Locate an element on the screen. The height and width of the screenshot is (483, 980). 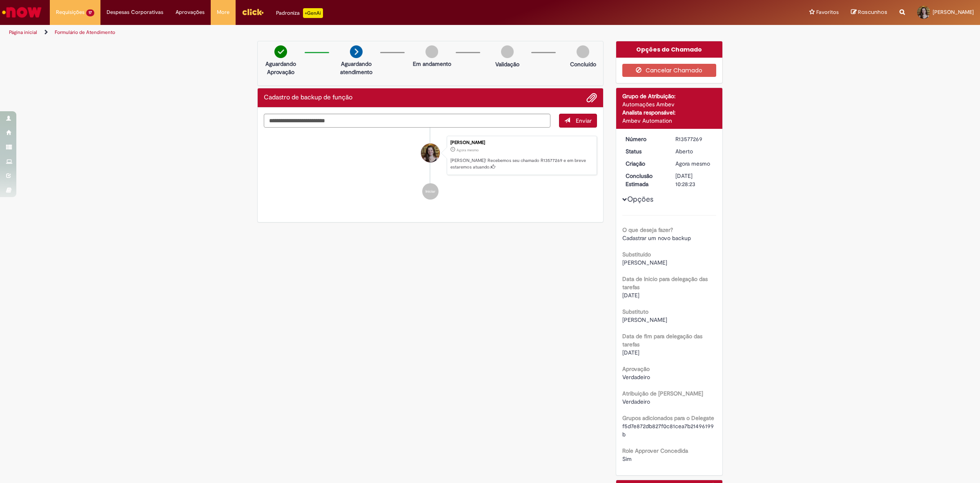
p: Aguardando Aprovação is located at coordinates (281, 68).